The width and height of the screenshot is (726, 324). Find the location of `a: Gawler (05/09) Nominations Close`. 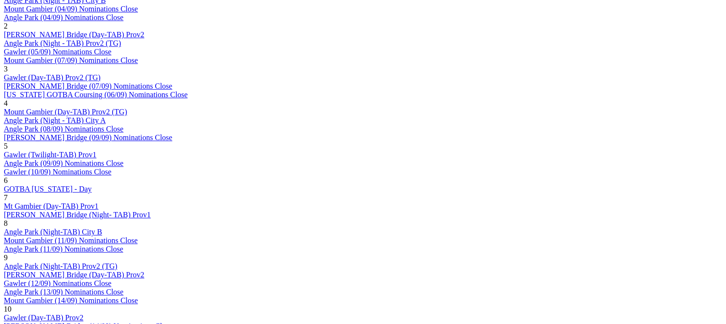

a: Gawler (05/09) Nominations Close is located at coordinates (57, 52).